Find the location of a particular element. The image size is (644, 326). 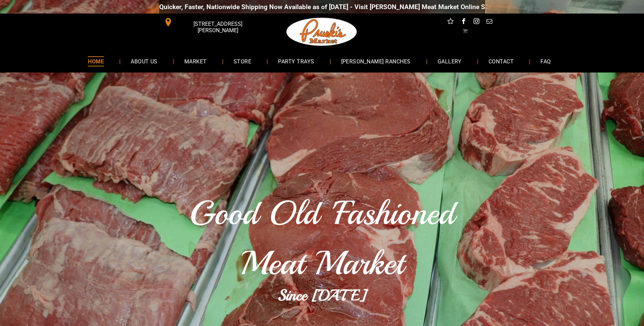

a: Social network is located at coordinates (451, 22).